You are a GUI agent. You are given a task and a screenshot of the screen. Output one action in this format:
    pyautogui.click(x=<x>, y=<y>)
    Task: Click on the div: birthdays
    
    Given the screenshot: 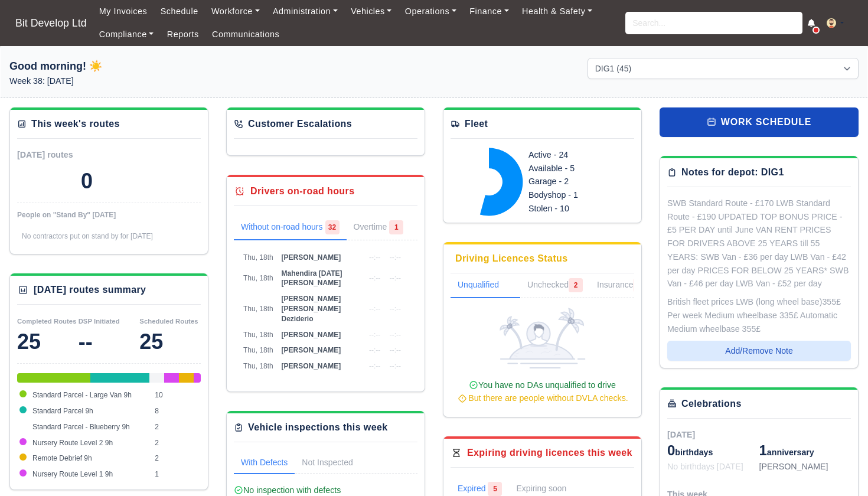 What is the action you would take?
    pyautogui.click(x=714, y=450)
    